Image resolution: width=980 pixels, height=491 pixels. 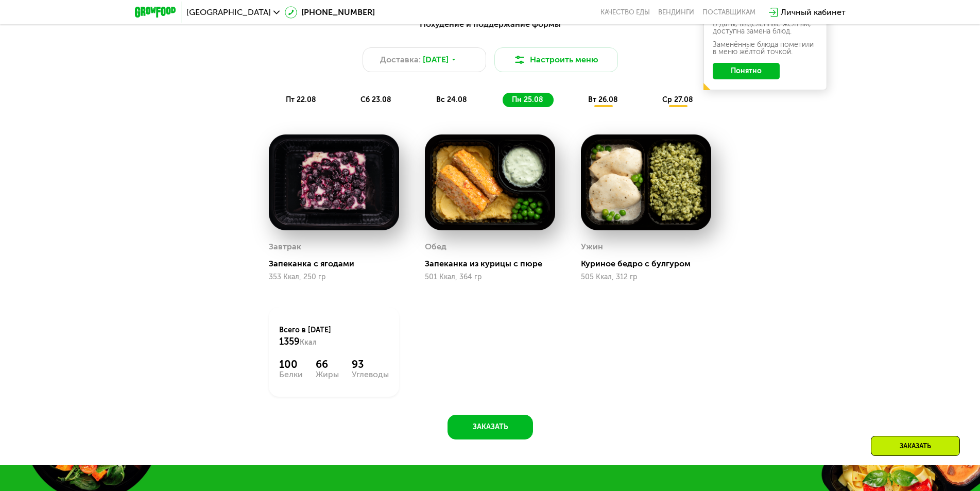 I want to click on div: Белки, so click(x=291, y=375).